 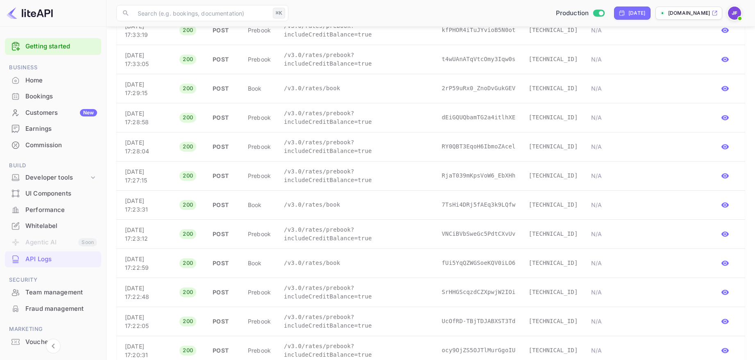 I want to click on a: Performance, so click(x=53, y=209).